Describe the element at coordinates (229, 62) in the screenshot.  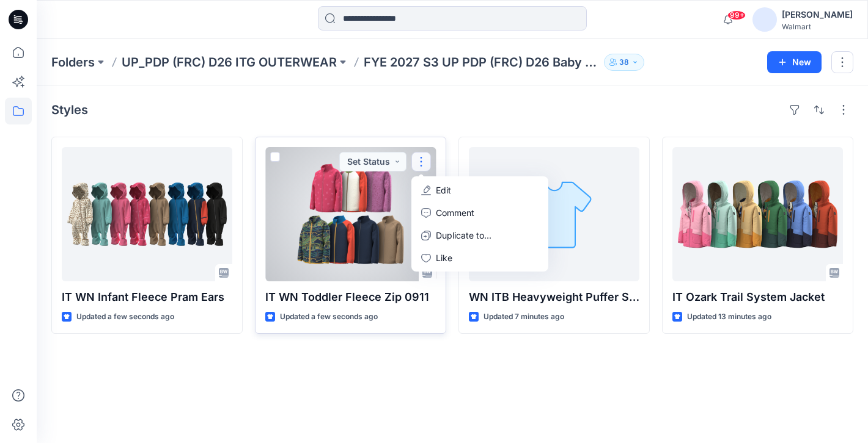
I see `a: UP_PDP (FRC) D26 ITG OUTERWEAR` at that location.